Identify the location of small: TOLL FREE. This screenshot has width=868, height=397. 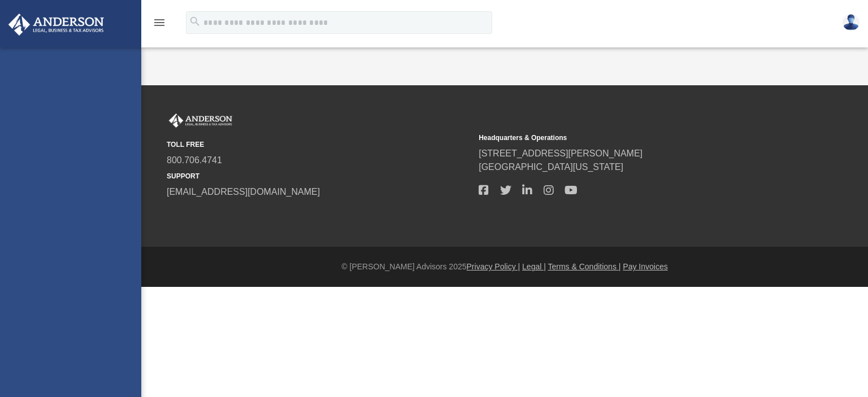
(319, 145).